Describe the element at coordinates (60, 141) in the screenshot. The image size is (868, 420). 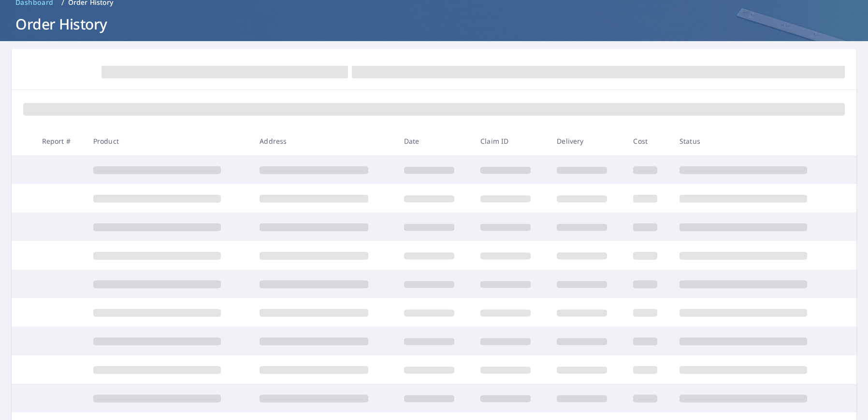
I see `th: Report #` at that location.